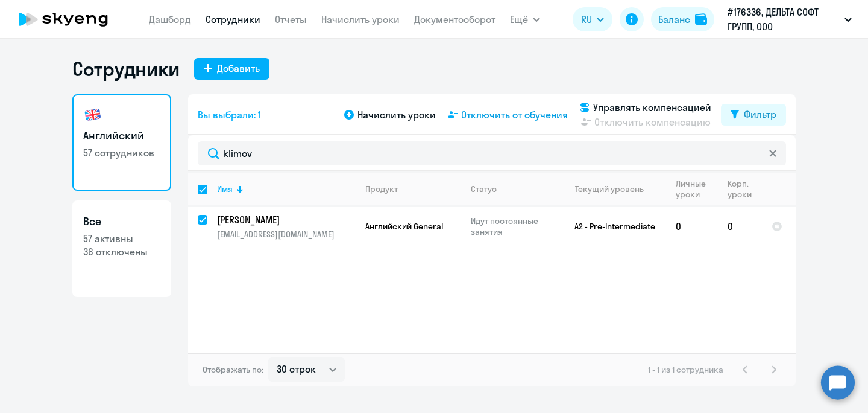  I want to click on h3: Все, so click(122, 222).